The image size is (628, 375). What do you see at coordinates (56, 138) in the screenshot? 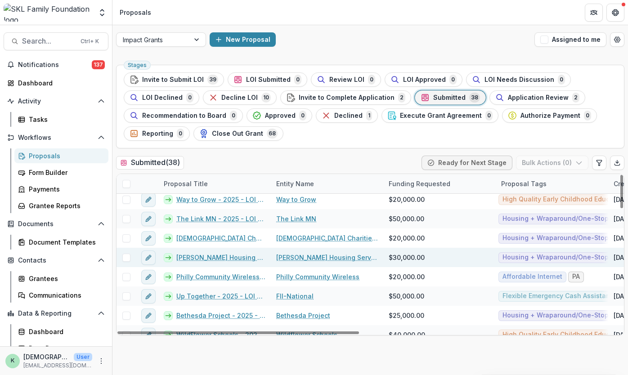
I see `span: Workflows` at bounding box center [56, 138].